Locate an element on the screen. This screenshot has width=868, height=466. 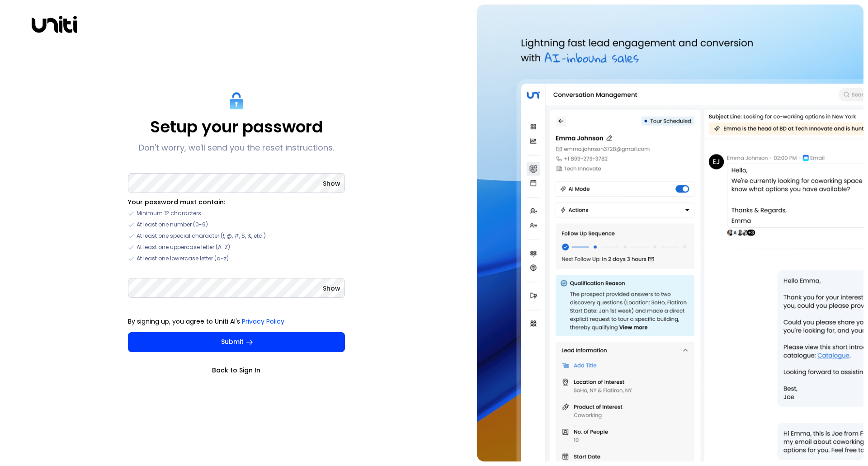
p: Setup your password is located at coordinates (236, 127).